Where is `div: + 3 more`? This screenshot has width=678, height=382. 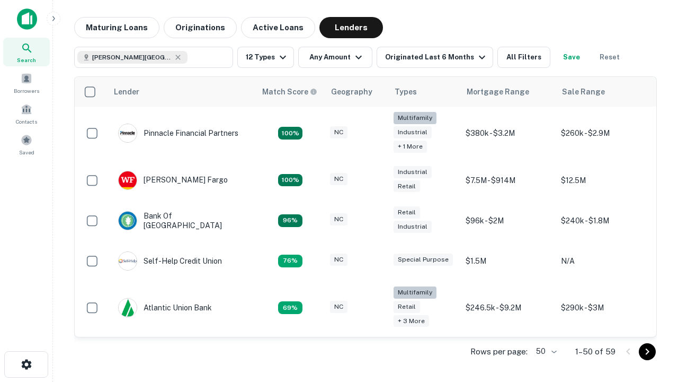
div: + 3 more is located at coordinates (411, 321).